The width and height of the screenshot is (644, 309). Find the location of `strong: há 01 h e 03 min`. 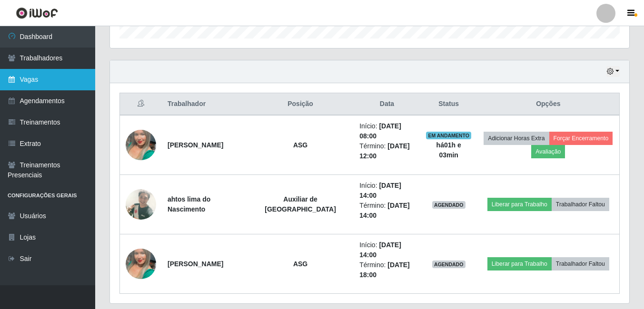

strong: há 01 h e 03 min is located at coordinates (449, 150).